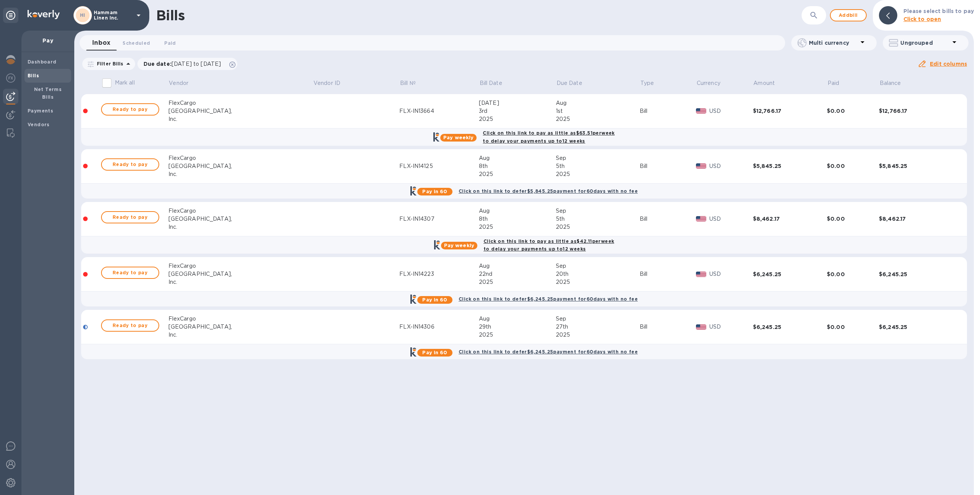 The image size is (980, 495). I want to click on span: Scheduled, so click(136, 43).